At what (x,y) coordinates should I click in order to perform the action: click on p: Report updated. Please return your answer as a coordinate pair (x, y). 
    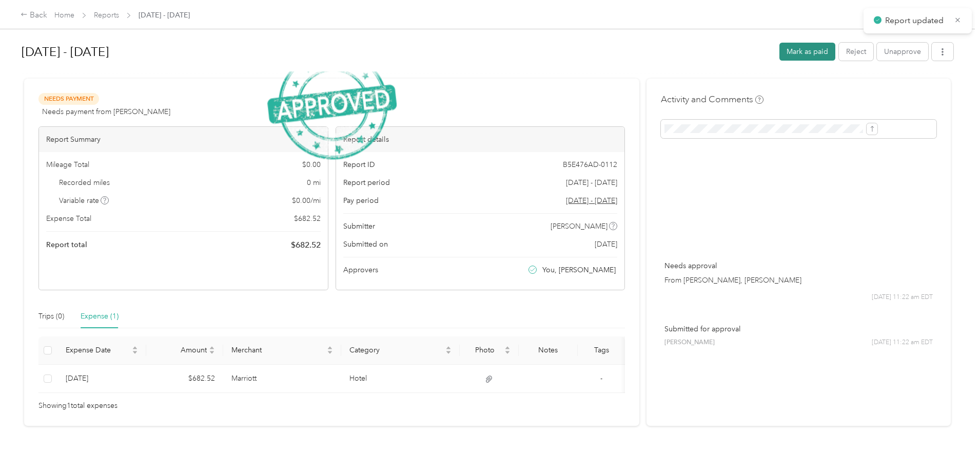
    Looking at the image, I should click on (916, 20).